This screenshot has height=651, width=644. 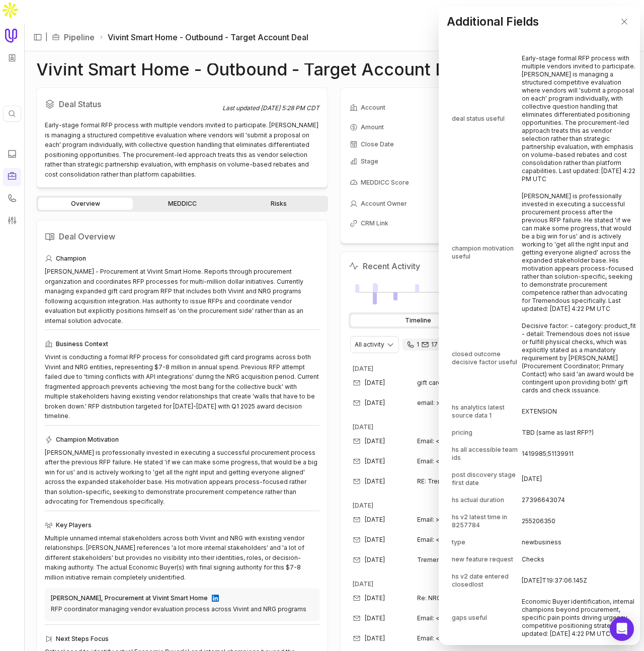 What do you see at coordinates (486, 581) in the screenshot?
I see `span: hs v2 date entered closedlost` at bounding box center [486, 581].